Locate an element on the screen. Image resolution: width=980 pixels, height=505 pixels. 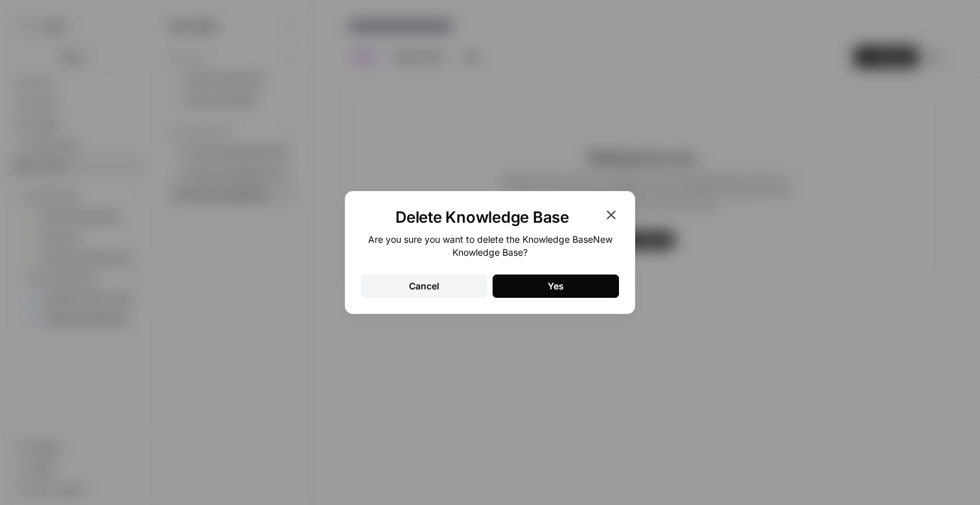
div: Cancel is located at coordinates (424, 286).